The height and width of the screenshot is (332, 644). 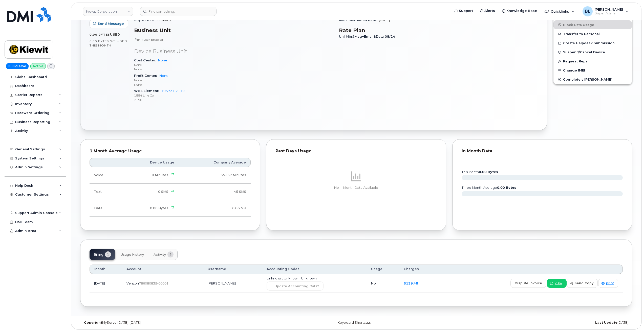 I want to click on th: Usage, so click(x=383, y=269).